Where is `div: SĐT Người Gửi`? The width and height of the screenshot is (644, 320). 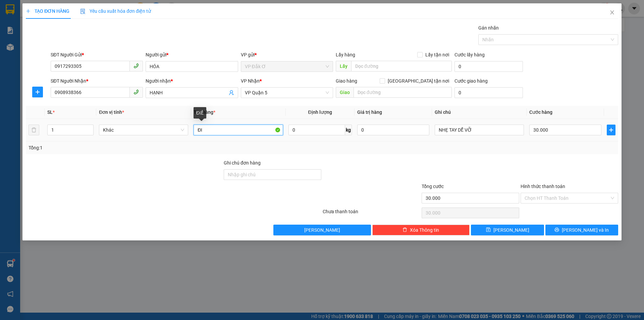 div: SĐT Người Gửi is located at coordinates (97, 55).